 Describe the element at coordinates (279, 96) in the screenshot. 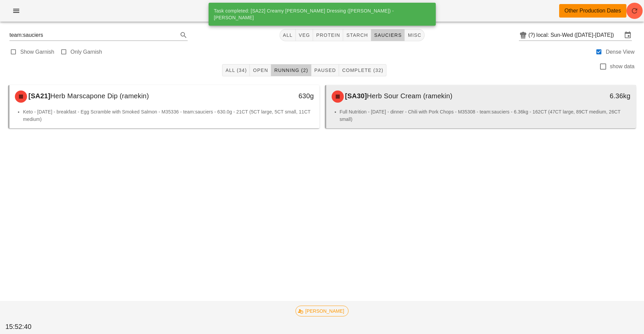

I see `div: 630g` at that location.